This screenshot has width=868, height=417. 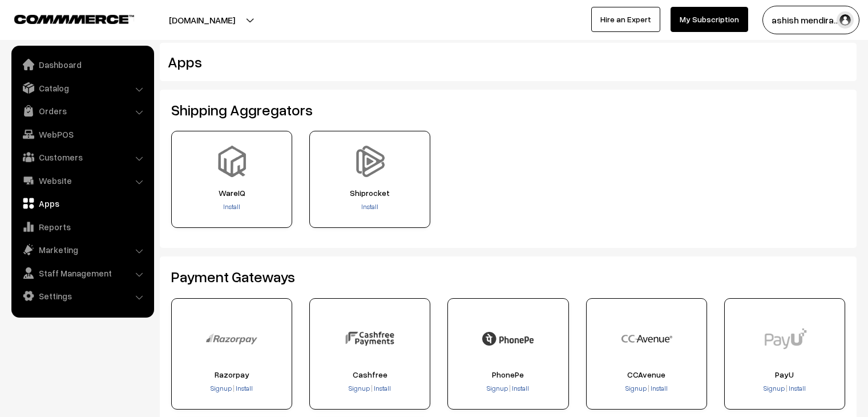 What do you see at coordinates (82, 88) in the screenshot?
I see `a: Catalog` at bounding box center [82, 88].